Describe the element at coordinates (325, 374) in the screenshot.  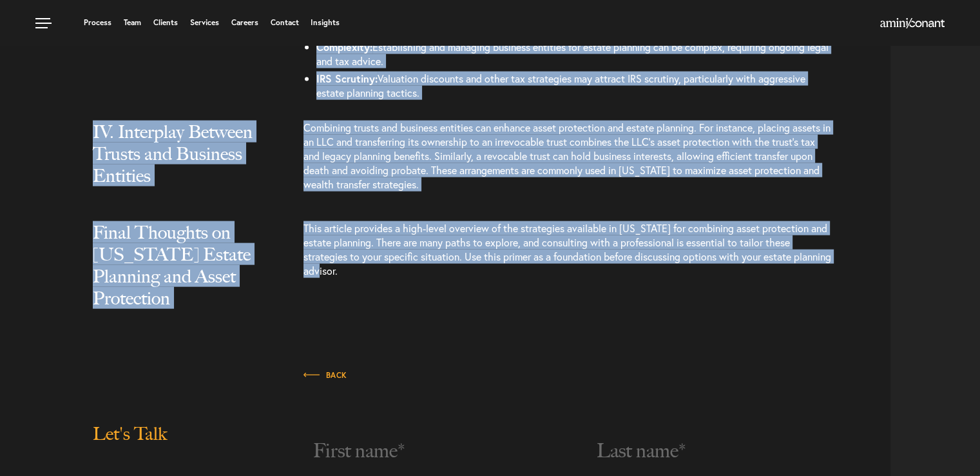
I see `a: Back to Insights` at that location.